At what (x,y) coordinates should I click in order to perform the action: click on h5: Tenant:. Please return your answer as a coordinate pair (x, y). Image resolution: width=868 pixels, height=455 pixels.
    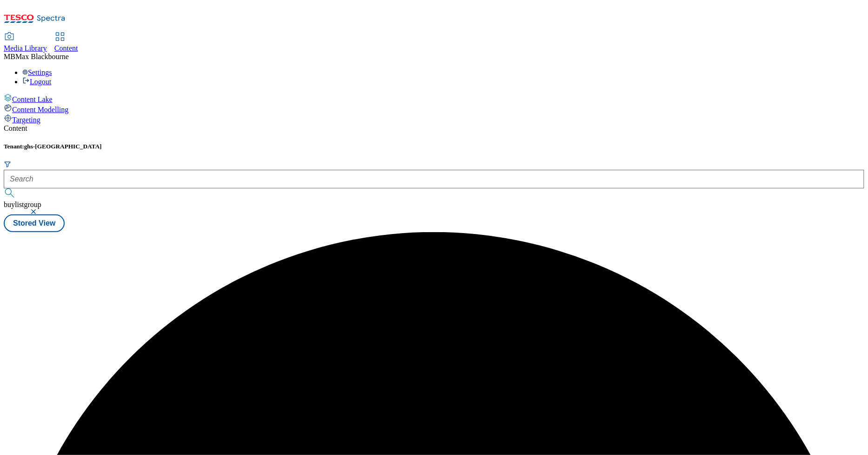
    Looking at the image, I should click on (434, 147).